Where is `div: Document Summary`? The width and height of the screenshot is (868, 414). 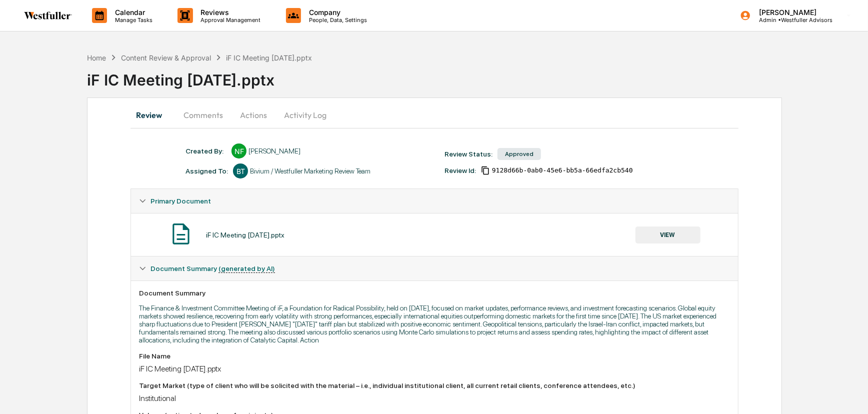
div: Document Summary is located at coordinates (434, 293).